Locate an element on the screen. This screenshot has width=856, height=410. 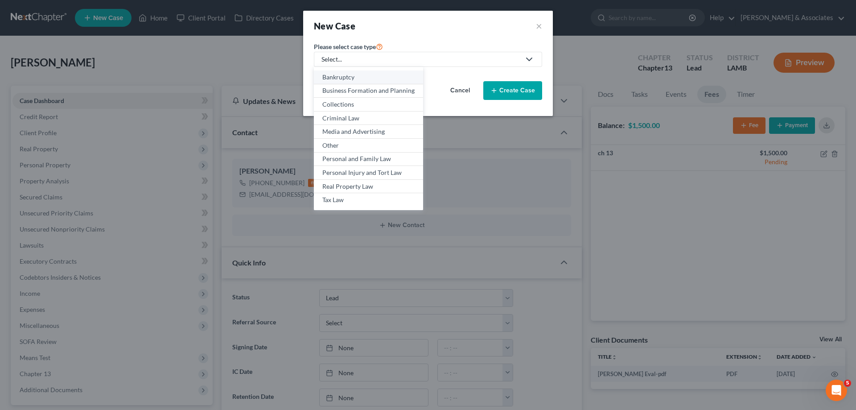
a: Criminal Law is located at coordinates (368, 118).